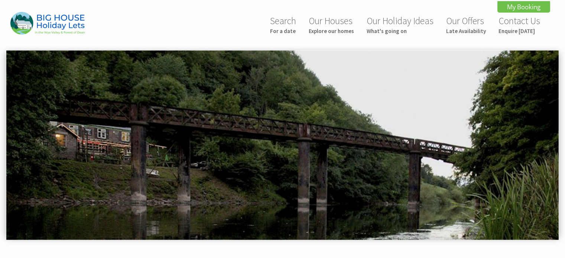  Describe the element at coordinates (283, 24) in the screenshot. I see `a: SearchFor a date` at that location.